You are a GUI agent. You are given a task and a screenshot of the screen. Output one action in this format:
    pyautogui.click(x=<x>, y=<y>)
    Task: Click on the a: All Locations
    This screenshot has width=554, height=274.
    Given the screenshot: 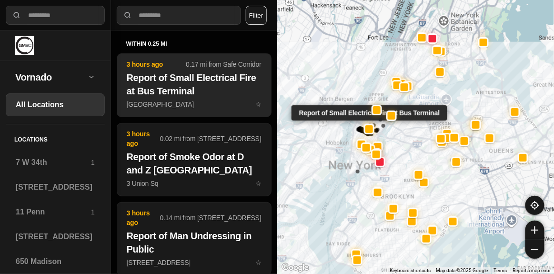 What is the action you would take?
    pyautogui.click(x=55, y=105)
    